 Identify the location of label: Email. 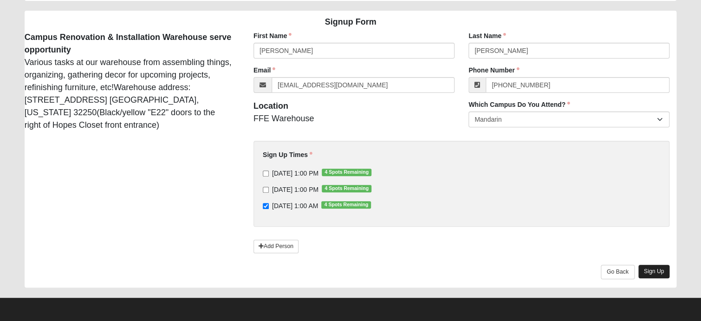
(264, 70).